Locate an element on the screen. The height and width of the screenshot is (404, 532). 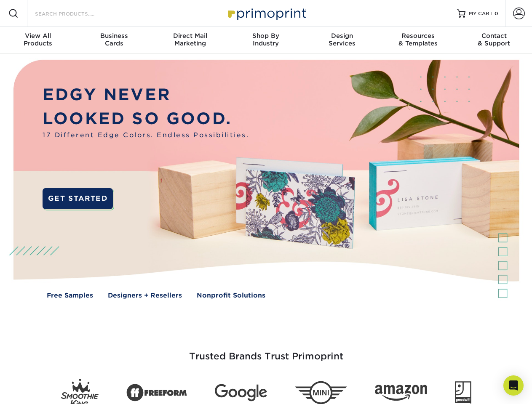
a: Shop ByIndustry is located at coordinates (266, 40).